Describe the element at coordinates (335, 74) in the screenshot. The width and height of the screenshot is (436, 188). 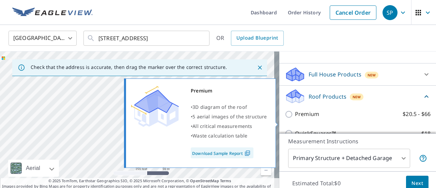
I see `p: Full House Products` at that location.